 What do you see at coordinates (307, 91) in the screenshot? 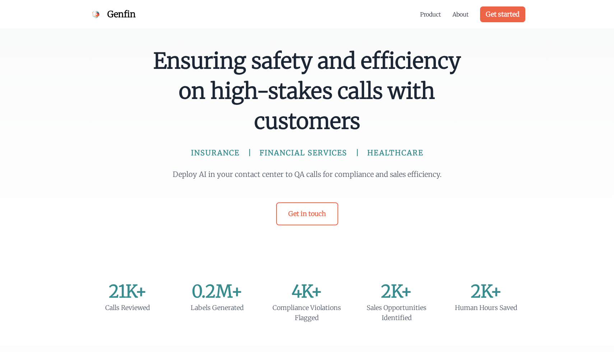
I see `span: Ensuring safety and efficiency on high-stakes calls with customers` at bounding box center [307, 91].